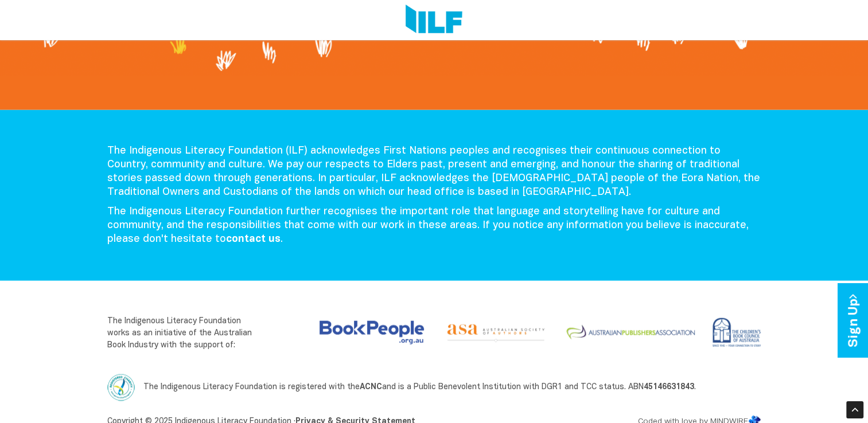  I want to click on a: Visit the Australian Society of Authors website, so click(492, 330).